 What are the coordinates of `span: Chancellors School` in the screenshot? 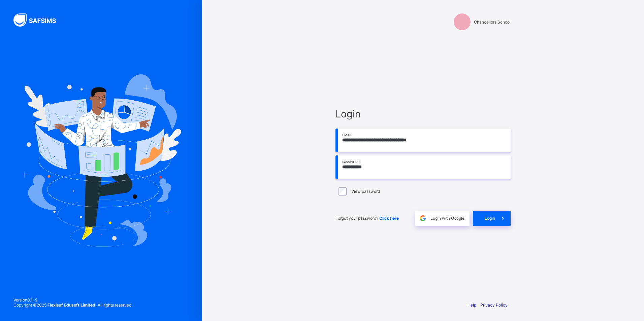 It's located at (492, 22).